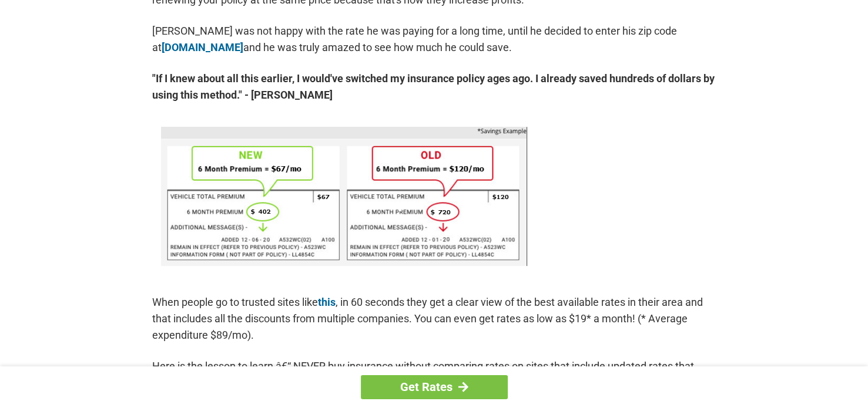  I want to click on p: When people go to trusted sites like , in 60 seconds they get a clear view of the best available ..., so click(434, 319).